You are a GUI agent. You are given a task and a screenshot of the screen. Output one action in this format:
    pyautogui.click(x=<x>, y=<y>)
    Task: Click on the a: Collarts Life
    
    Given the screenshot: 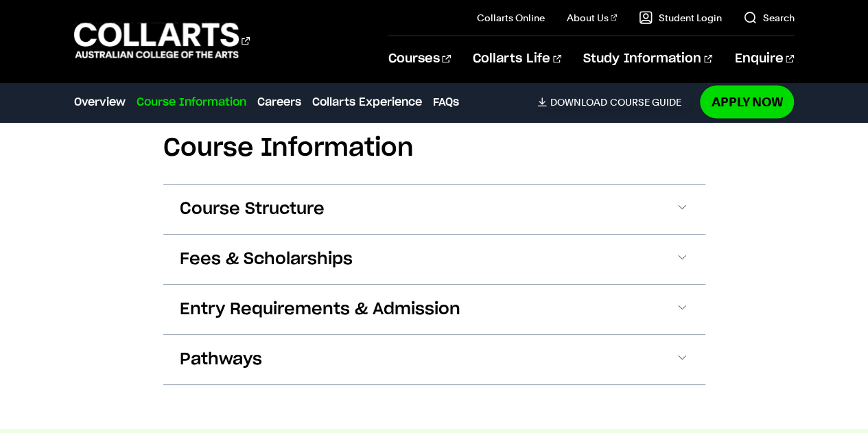 What is the action you would take?
    pyautogui.click(x=517, y=59)
    